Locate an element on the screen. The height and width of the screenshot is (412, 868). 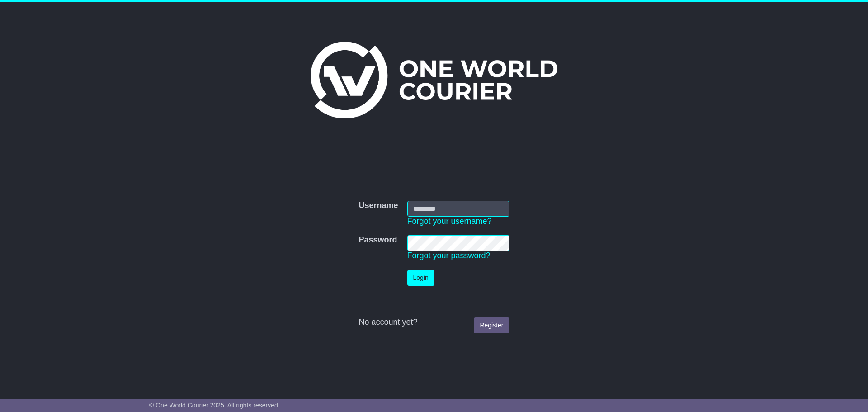
button: Login is located at coordinates (421, 277).